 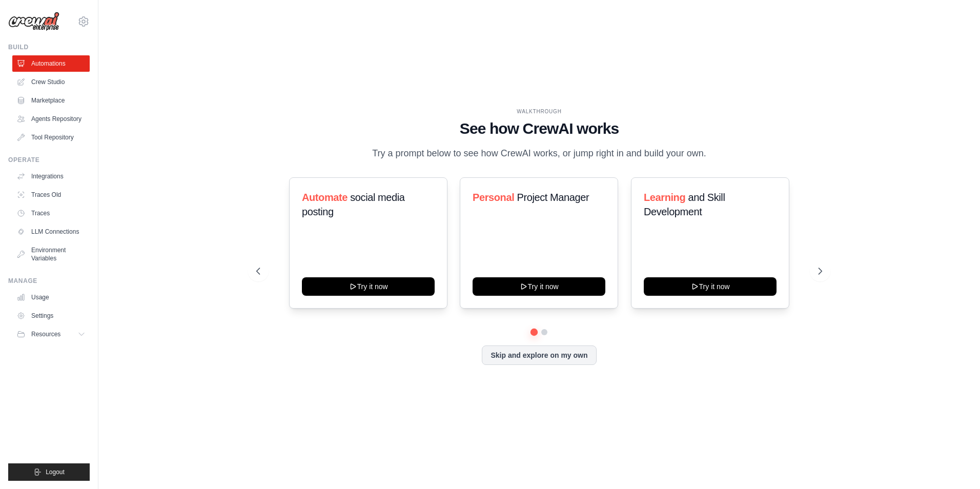 What do you see at coordinates (49, 472) in the screenshot?
I see `button: Logout` at bounding box center [49, 472].